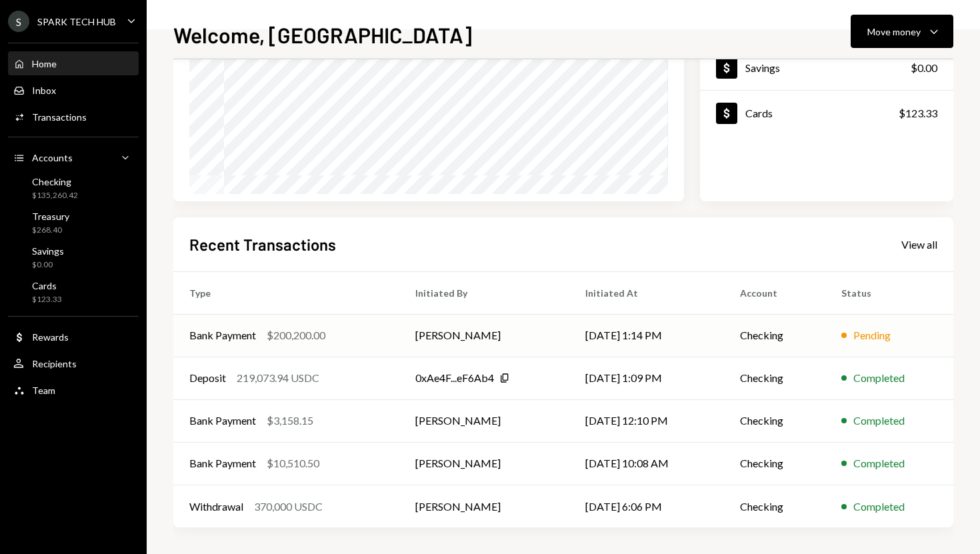 The height and width of the screenshot is (554, 980). Describe the element at coordinates (919, 244) in the screenshot. I see `a: View all` at that location.